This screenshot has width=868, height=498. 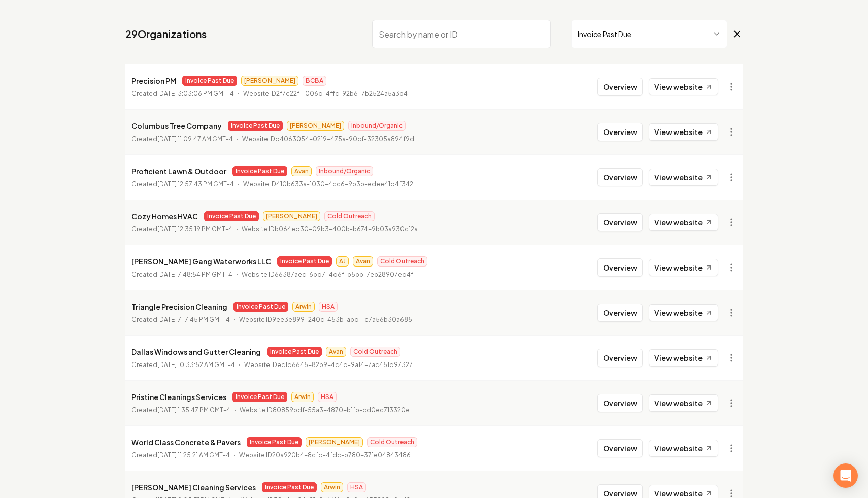 What do you see at coordinates (179, 171) in the screenshot?
I see `p: Proficient Lawn & Outdoor` at bounding box center [179, 171].